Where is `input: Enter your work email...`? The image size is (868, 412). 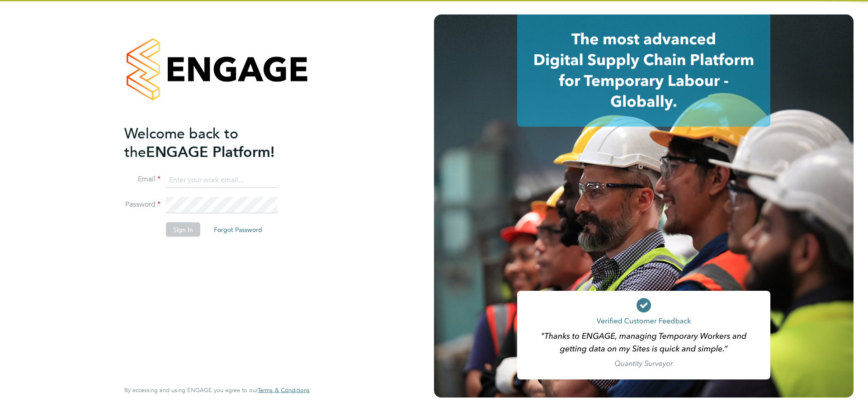
input: Enter your work email... is located at coordinates (222, 180).